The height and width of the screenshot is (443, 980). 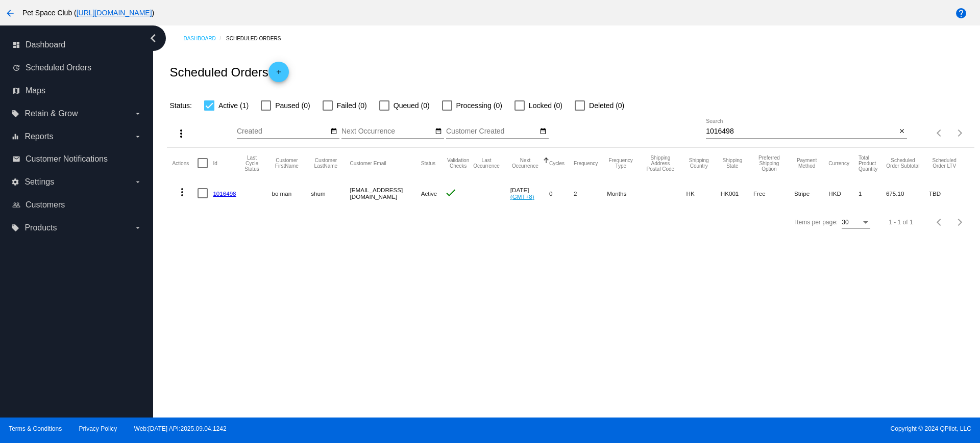 I want to click on mat-header-cell: Actions, so click(x=185, y=163).